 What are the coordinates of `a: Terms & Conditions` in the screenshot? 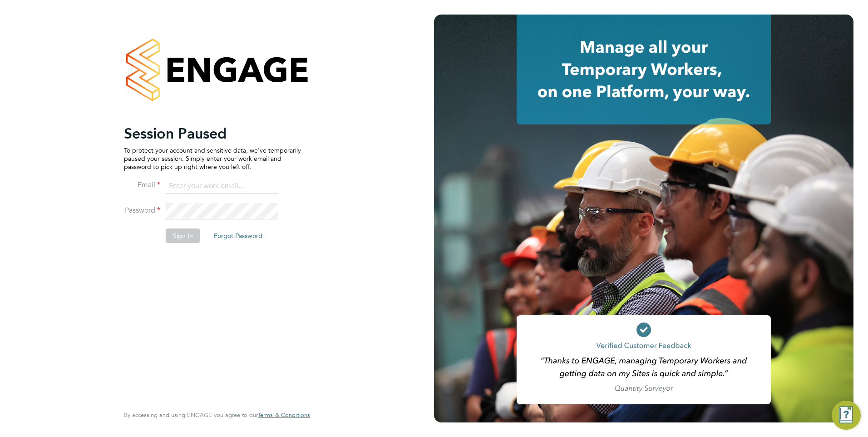 It's located at (284, 415).